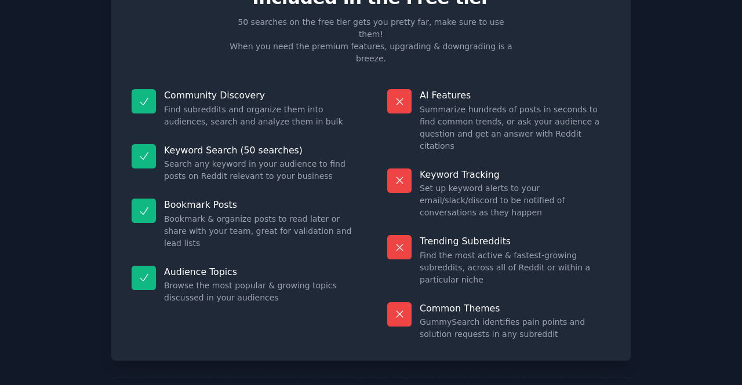  Describe the element at coordinates (515, 95) in the screenshot. I see `p: AI Features` at that location.